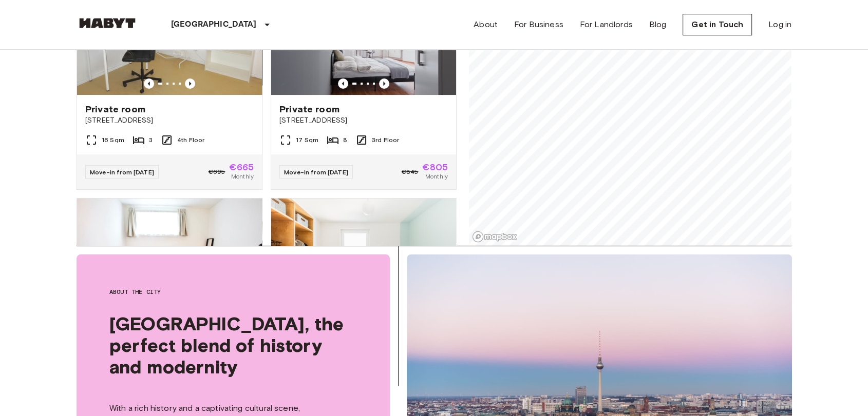  I want to click on span: 16 Sqm, so click(113, 140).